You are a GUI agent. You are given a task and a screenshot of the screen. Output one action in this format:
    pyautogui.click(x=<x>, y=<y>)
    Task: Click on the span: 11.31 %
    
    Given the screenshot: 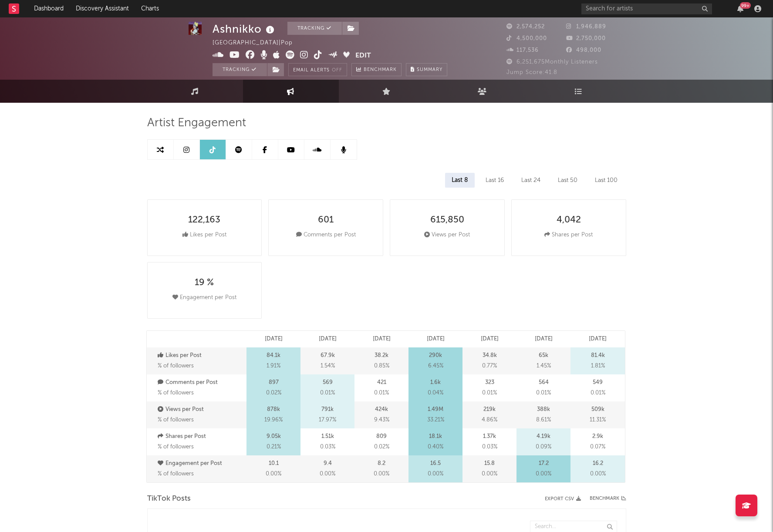 What is the action you would take?
    pyautogui.click(x=597, y=420)
    